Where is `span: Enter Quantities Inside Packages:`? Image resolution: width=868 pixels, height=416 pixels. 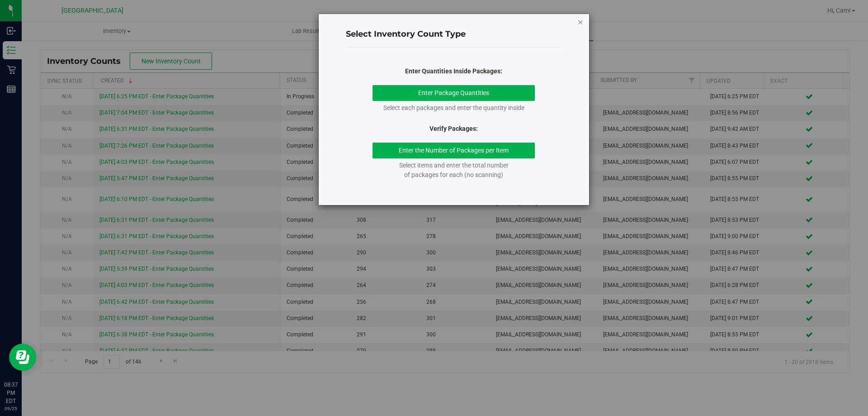
span: Enter Quantities Inside Packages: is located at coordinates (453, 71).